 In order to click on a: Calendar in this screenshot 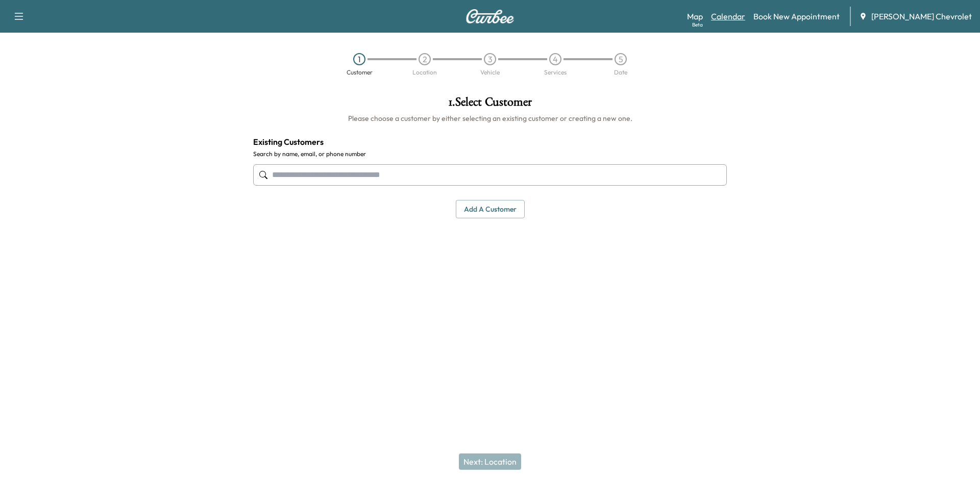, I will do `click(727, 16)`.